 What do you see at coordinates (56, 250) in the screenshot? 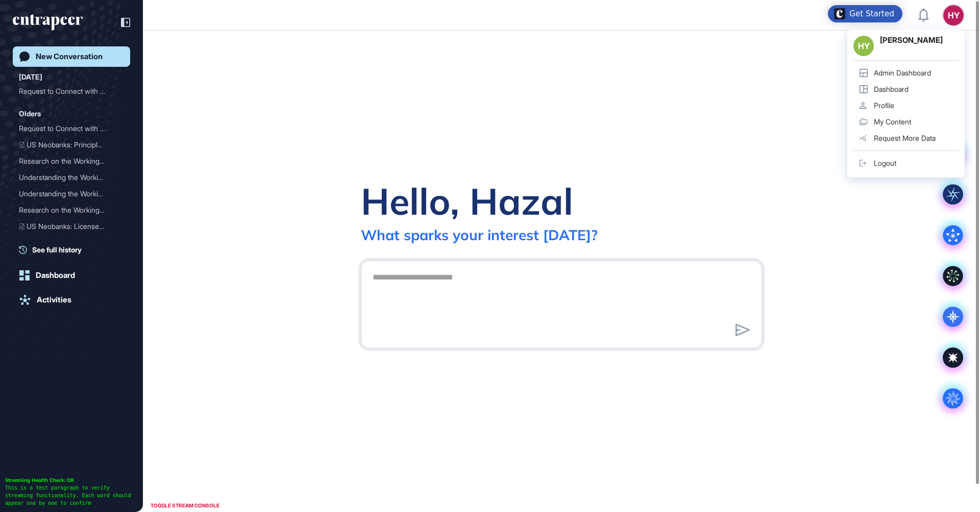
I see `span: See full history` at bounding box center [56, 250].